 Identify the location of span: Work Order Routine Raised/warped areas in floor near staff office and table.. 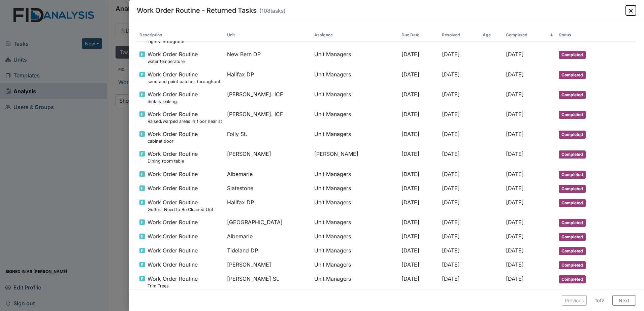
(184, 117).